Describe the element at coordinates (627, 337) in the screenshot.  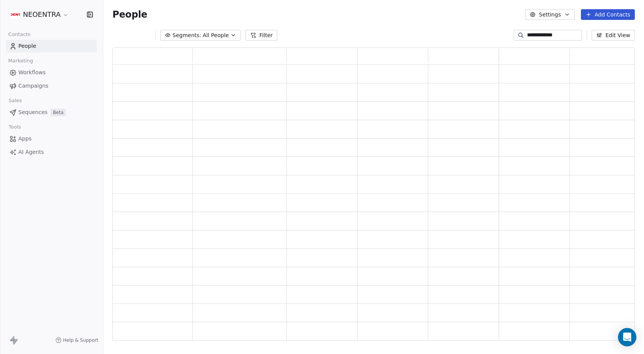
I see `div: Open Intercom Messenger` at that location.